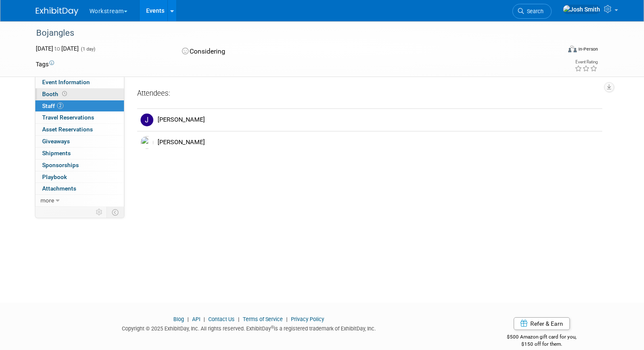  What do you see at coordinates (80, 141) in the screenshot?
I see `a: Giveaways` at bounding box center [80, 141].